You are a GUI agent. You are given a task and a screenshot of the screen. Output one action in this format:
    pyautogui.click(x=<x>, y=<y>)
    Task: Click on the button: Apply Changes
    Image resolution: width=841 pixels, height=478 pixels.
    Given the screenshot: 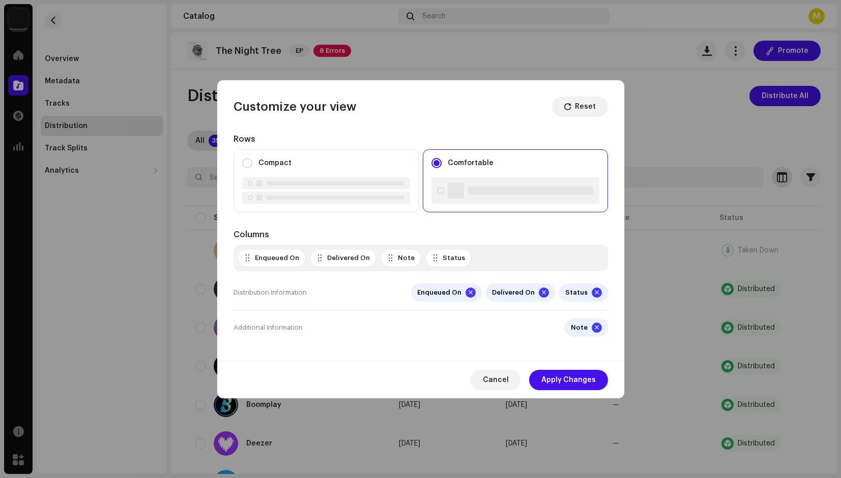 What is the action you would take?
    pyautogui.click(x=568, y=380)
    